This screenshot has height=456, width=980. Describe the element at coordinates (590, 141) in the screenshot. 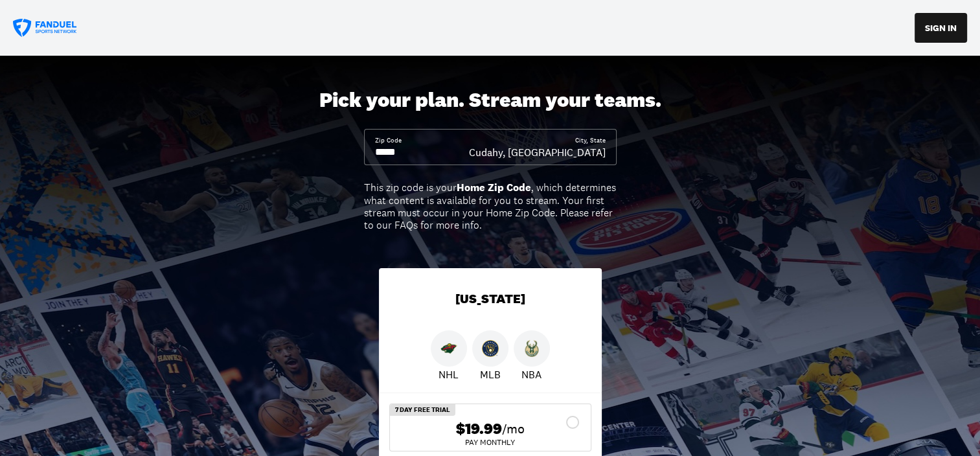

I see `div: City, State` at that location.